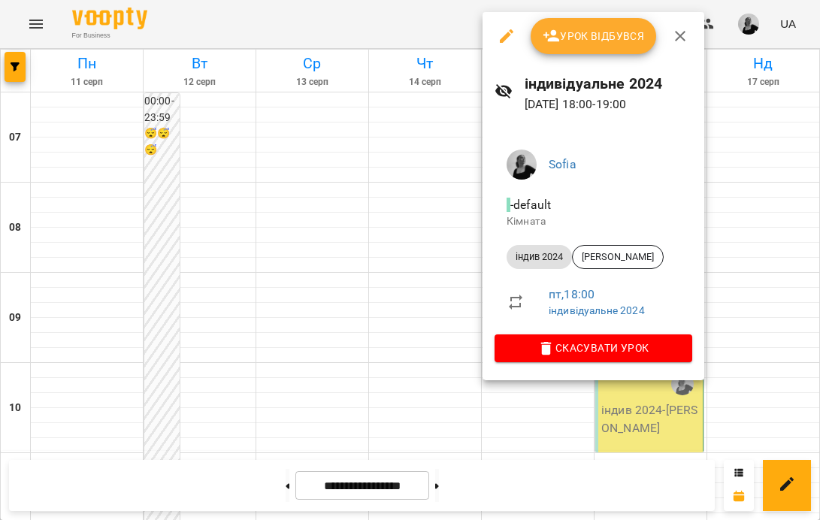 Image resolution: width=820 pixels, height=520 pixels. Describe the element at coordinates (597, 311) in the screenshot. I see `a: індивідуальне 2024` at that location.